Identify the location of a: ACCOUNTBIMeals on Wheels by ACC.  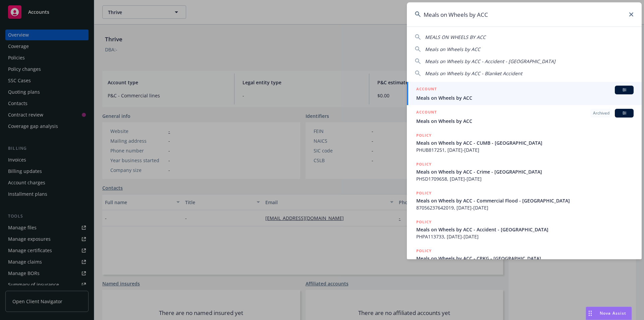
(525, 93).